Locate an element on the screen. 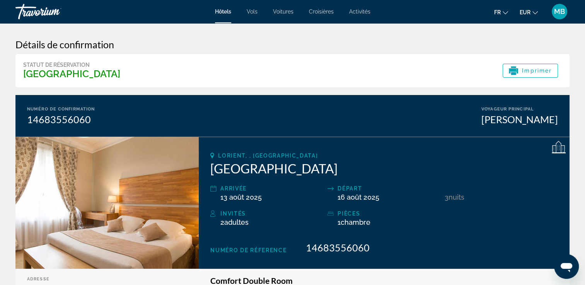 The width and height of the screenshot is (585, 285). span: 13 août 2025 is located at coordinates (241, 197).